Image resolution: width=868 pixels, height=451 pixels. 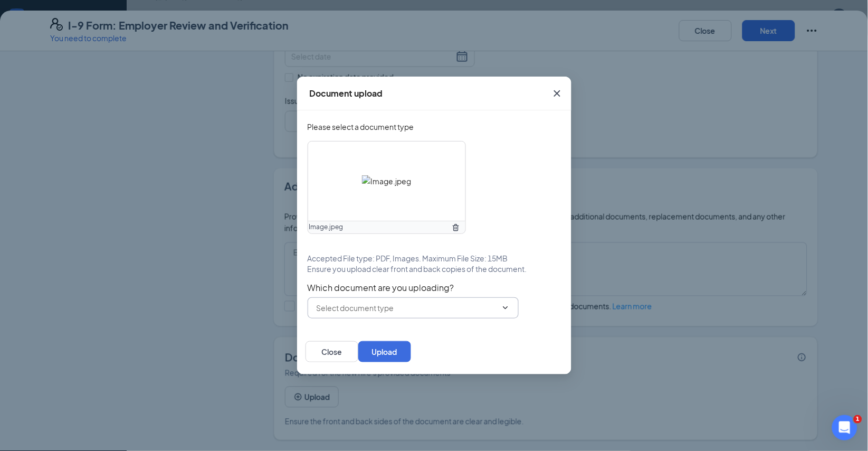 I want to click on input: Select document type, so click(x=407, y=308).